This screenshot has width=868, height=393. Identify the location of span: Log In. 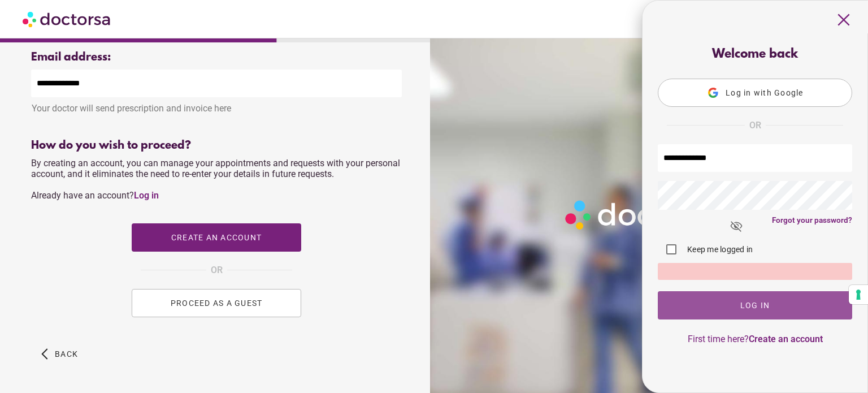
(755, 305).